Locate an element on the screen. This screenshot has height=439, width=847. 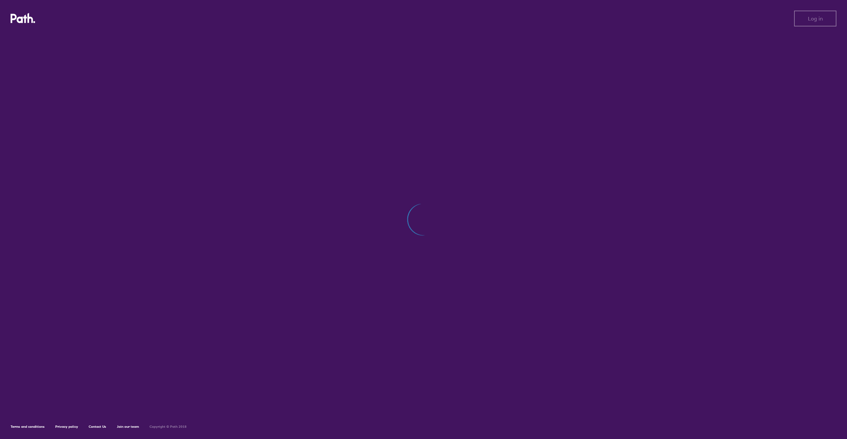
span: Log in is located at coordinates (815, 19).